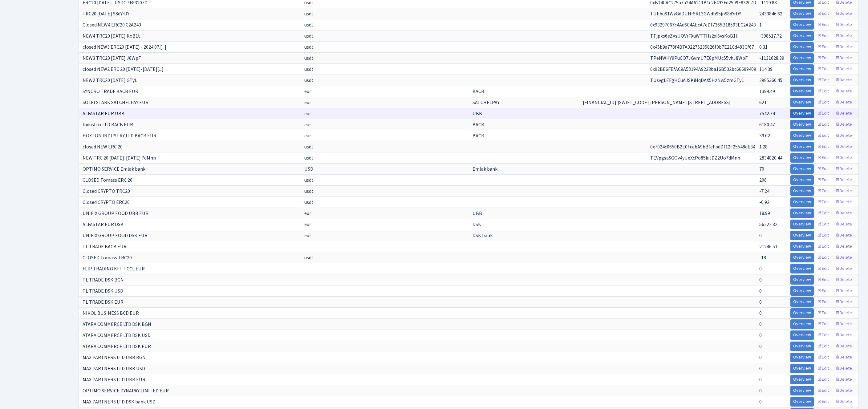 The height and width of the screenshot is (409, 868). I want to click on span: TUhbuS1WyGdDUHrSRL3GWdhS5jnS8dYrDY, so click(695, 14).